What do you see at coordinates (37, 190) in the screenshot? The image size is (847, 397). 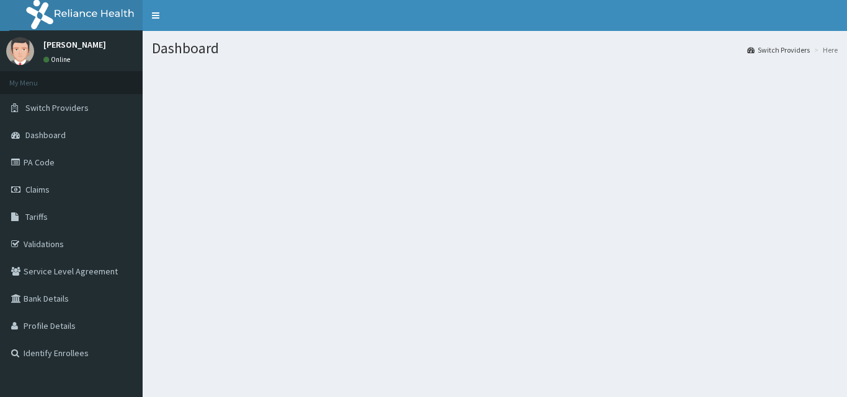 I see `span: Claims` at bounding box center [37, 190].